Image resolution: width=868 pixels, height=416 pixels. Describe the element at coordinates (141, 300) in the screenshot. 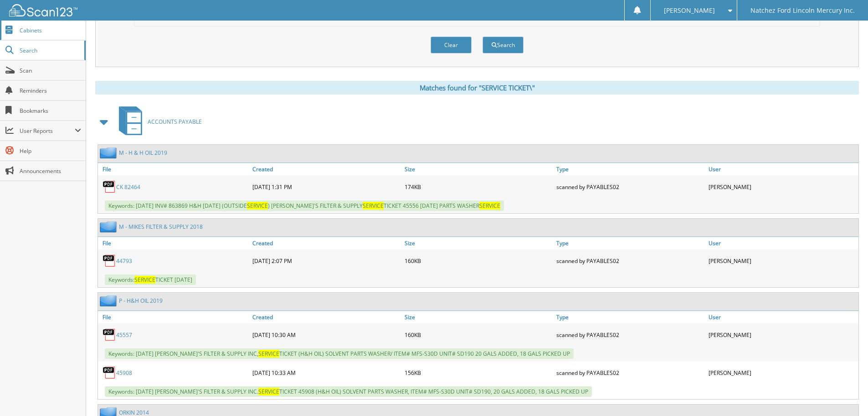

I see `a: P - H&H OIL 2019` at that location.